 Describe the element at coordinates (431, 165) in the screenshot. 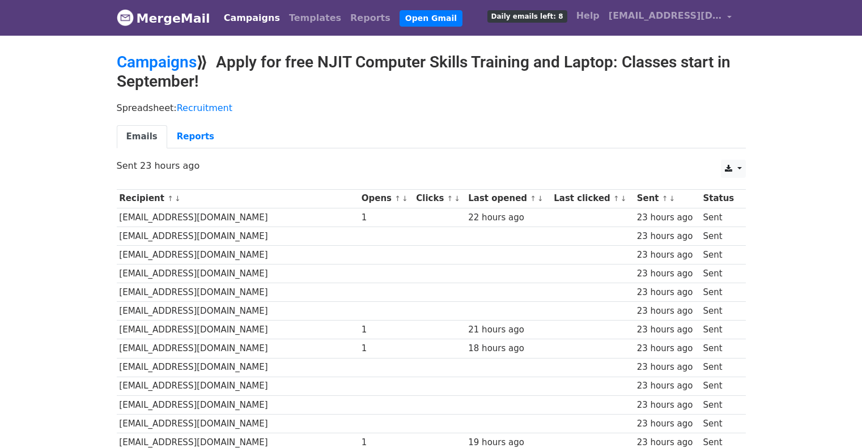

I see `p: Sent 23 hours ago` at that location.